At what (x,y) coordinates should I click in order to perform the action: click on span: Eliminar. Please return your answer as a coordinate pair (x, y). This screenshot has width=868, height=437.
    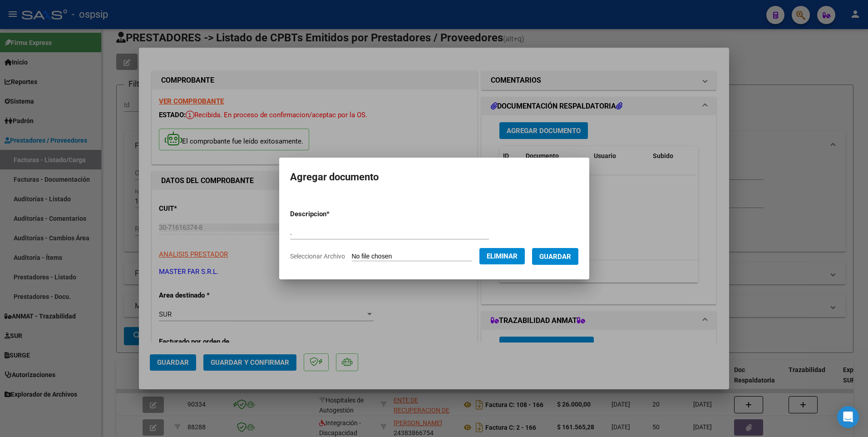
    Looking at the image, I should click on (502, 256).